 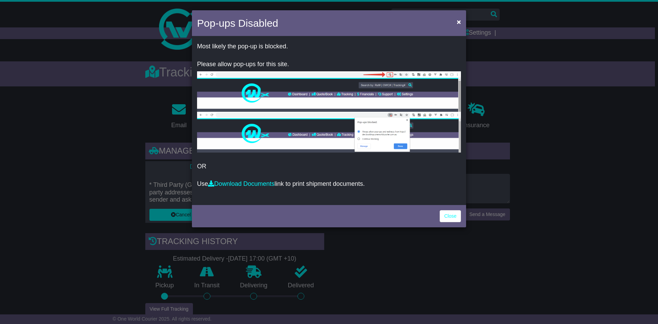 What do you see at coordinates (241, 184) in the screenshot?
I see `a: Download Documents` at bounding box center [241, 184].